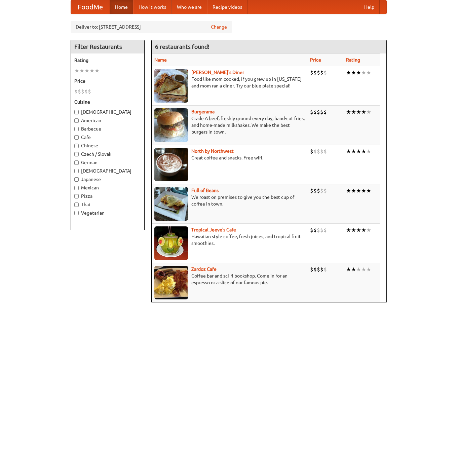  I want to click on label: German, so click(107, 162).